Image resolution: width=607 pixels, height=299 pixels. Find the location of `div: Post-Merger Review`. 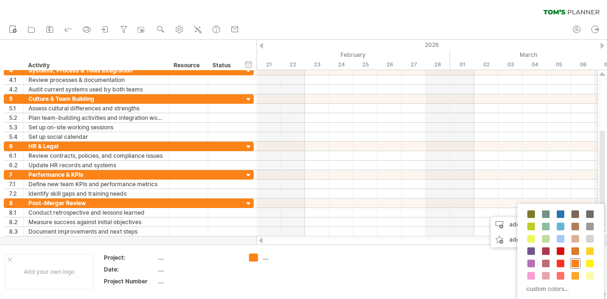

div: Post-Merger Review is located at coordinates (96, 203).